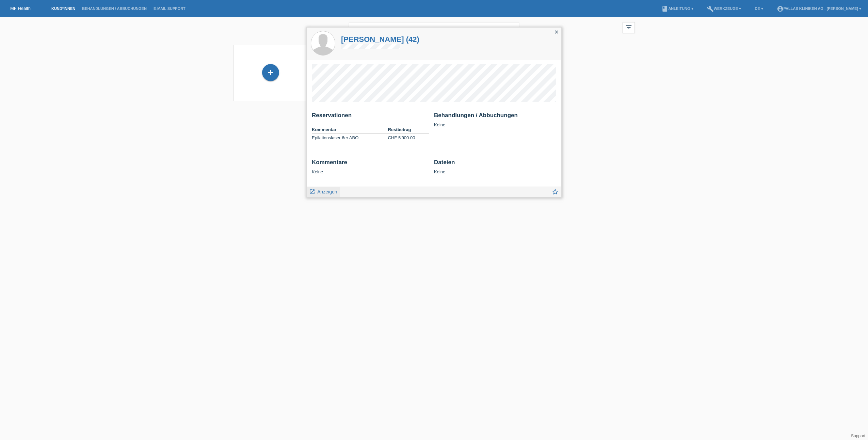 This screenshot has height=440, width=868. I want to click on a: Behandlungen / Abbuchungen, so click(114, 9).